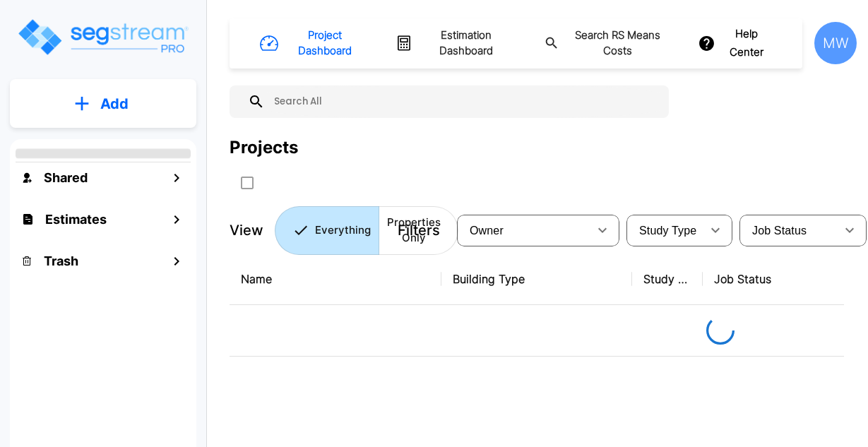 The width and height of the screenshot is (868, 447). What do you see at coordinates (325, 43) in the screenshot?
I see `h1: Project Dashboard` at bounding box center [325, 43].